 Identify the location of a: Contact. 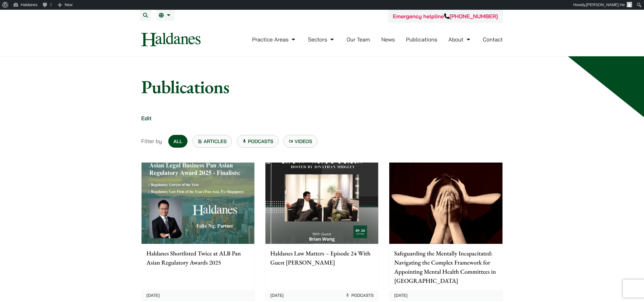
(493, 39).